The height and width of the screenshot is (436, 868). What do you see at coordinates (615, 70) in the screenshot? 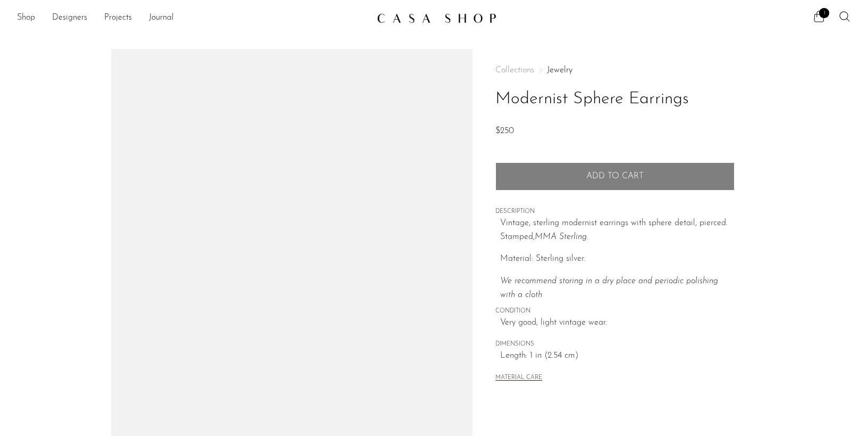
I see `nav: Breadcrumbs` at bounding box center [615, 70].